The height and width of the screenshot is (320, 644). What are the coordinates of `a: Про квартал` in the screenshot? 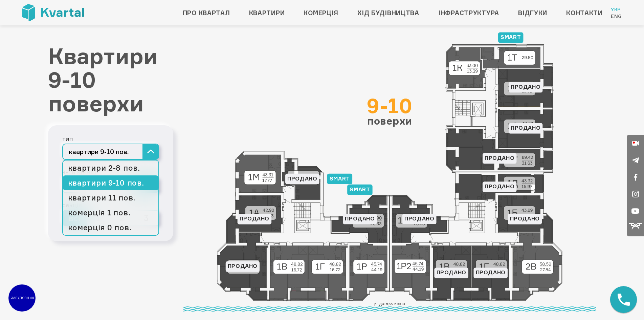 It's located at (207, 13).